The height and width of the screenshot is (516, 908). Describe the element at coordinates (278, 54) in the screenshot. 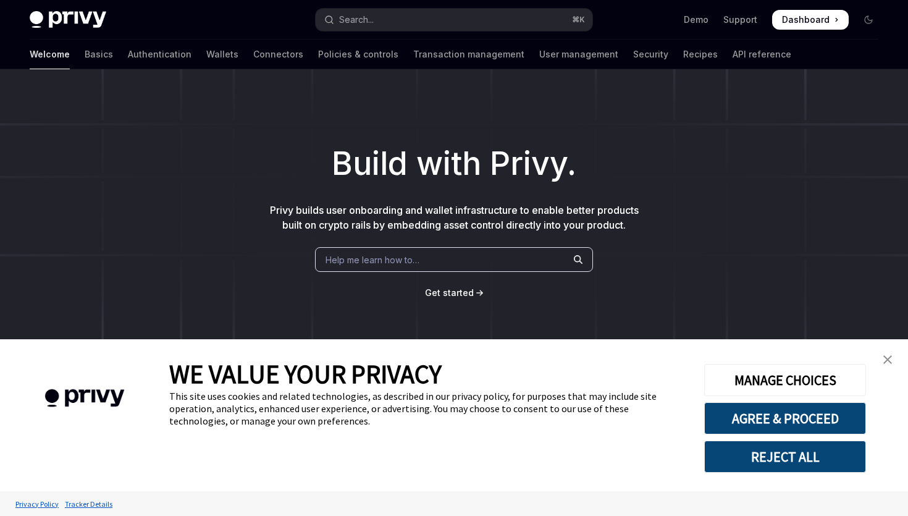

I see `a: Connectors` at that location.